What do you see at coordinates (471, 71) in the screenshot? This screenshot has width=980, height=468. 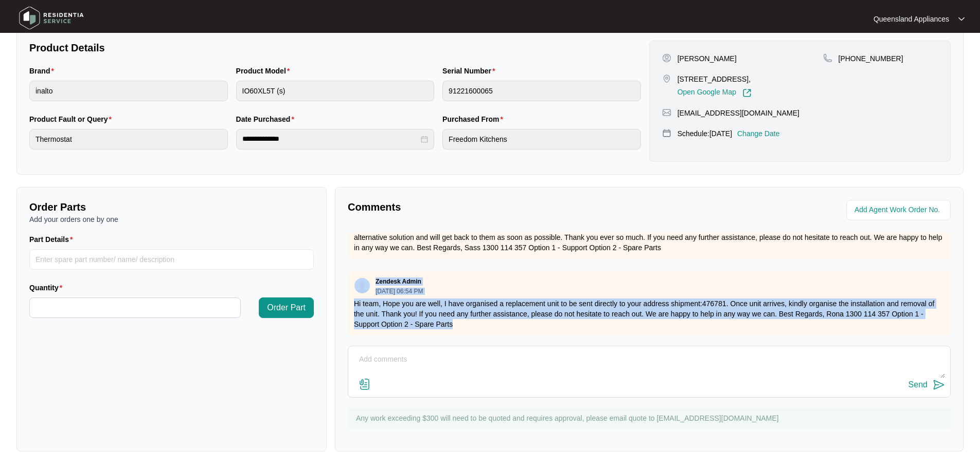 I see `label: Serial Number` at bounding box center [471, 71].